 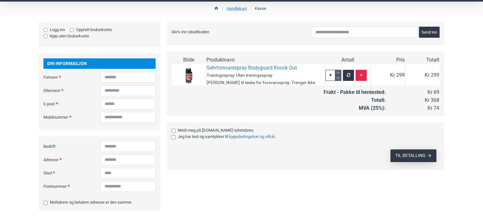 I want to click on span: Send inn, so click(x=429, y=32).